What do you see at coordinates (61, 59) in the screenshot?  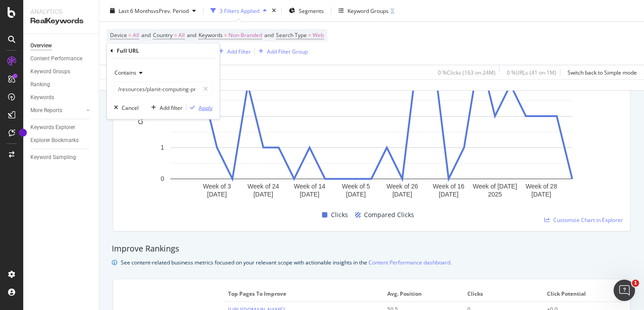 I see `a: Content Performance` at bounding box center [61, 59].